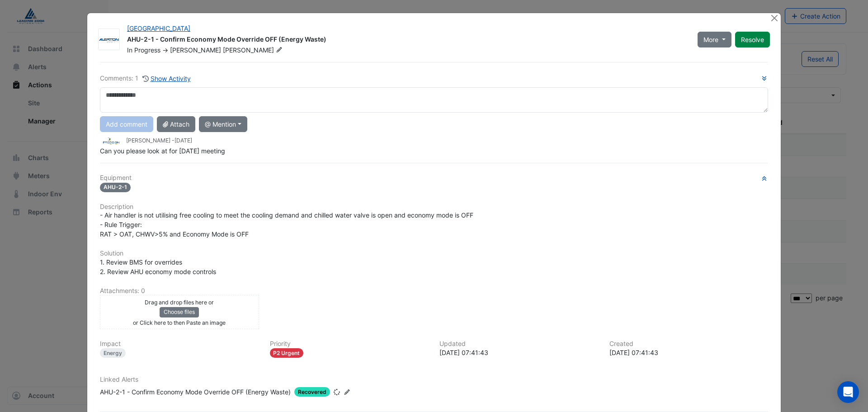  I want to click on button: @ Mention, so click(223, 124).